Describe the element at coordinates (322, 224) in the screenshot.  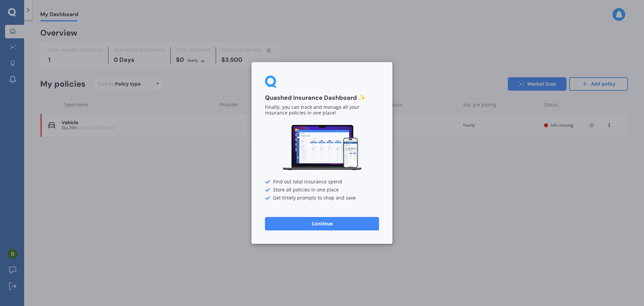
I see `button: Continue` at that location.